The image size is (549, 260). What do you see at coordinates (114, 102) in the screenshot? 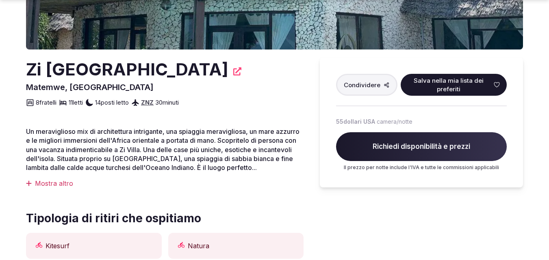
I see `font: posti letto` at bounding box center [114, 102].